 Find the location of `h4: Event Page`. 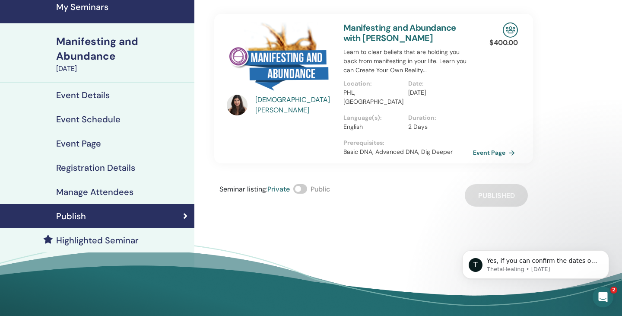

h4: Event Page is located at coordinates (79, 143).